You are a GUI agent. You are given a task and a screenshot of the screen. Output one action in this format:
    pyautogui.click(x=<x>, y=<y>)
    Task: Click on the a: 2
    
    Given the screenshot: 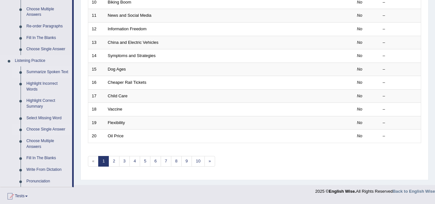 What is the action you would take?
    pyautogui.click(x=114, y=161)
    